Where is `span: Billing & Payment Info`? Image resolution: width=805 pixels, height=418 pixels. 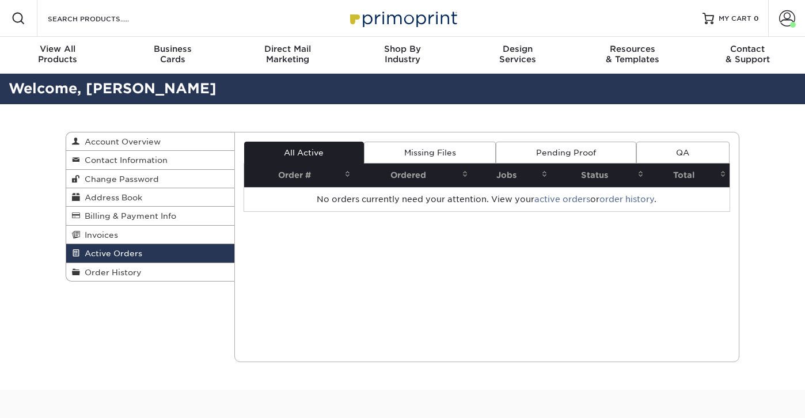
span: Billing & Payment Info is located at coordinates (128, 216).